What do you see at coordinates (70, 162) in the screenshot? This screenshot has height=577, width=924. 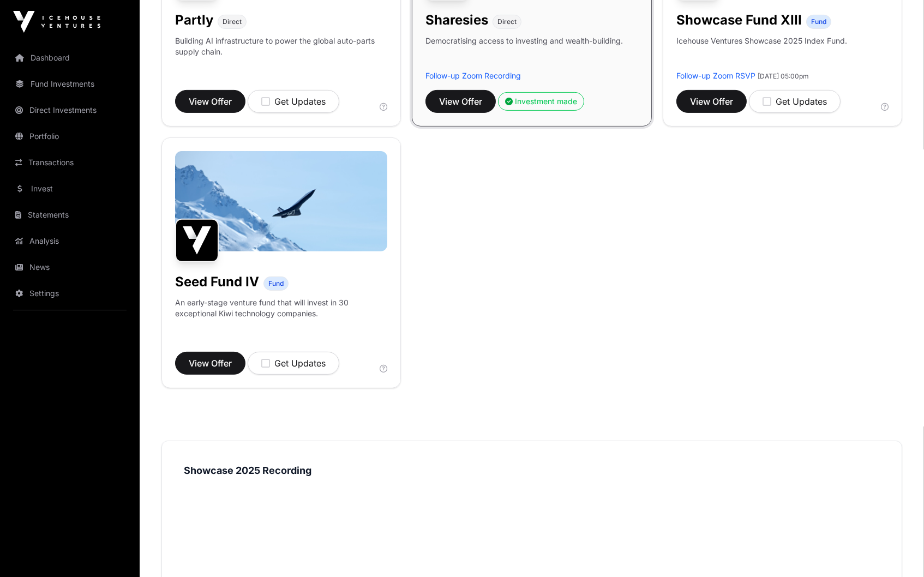 I see `a: Transactions` at bounding box center [70, 162].